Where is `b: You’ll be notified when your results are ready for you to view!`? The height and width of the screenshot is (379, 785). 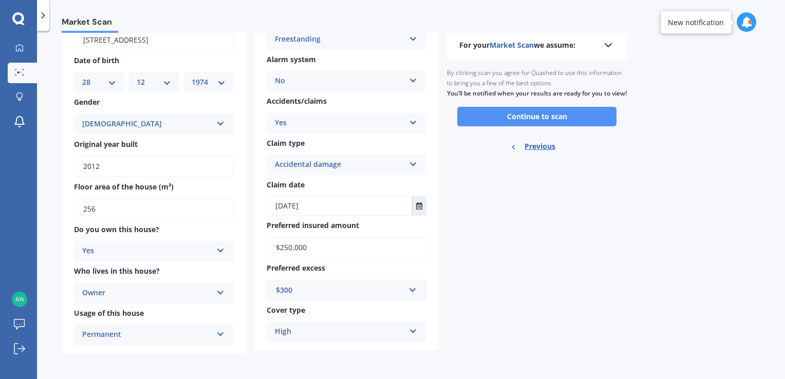
b: You’ll be notified when your results are ready for you to view! is located at coordinates (537, 93).